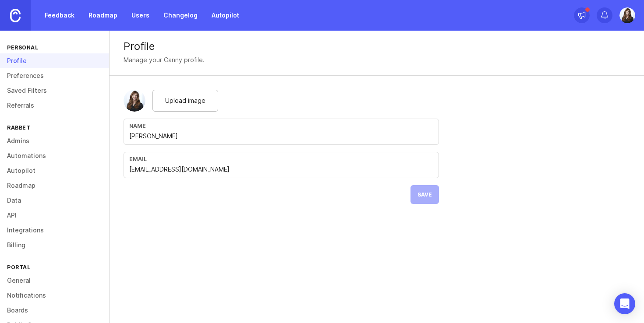  I want to click on div: Manage your Canny profile., so click(164, 60).